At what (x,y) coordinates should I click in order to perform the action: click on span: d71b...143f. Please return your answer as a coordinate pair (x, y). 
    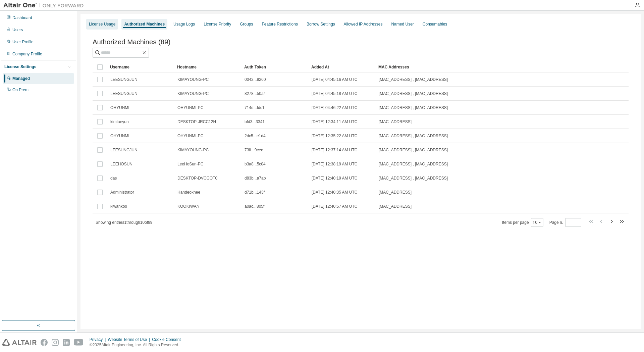
    Looking at the image, I should click on (255, 192).